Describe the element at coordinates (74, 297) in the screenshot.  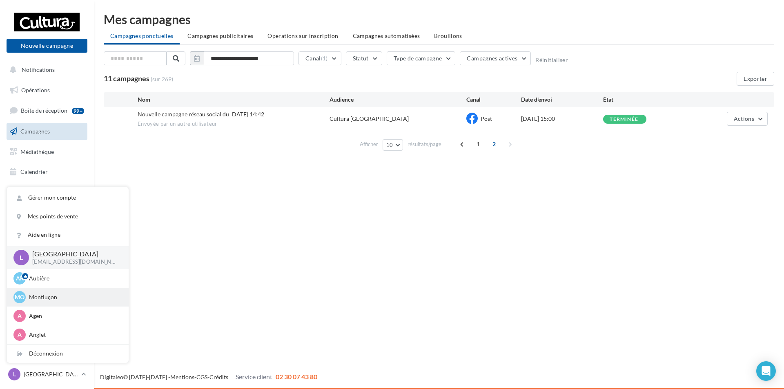
I see `p: Montluçon` at that location.